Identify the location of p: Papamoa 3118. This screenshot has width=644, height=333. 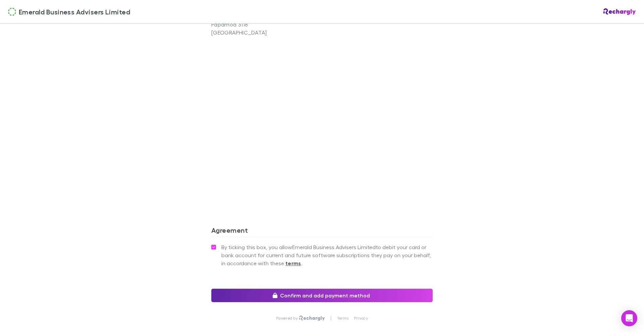
(267, 25).